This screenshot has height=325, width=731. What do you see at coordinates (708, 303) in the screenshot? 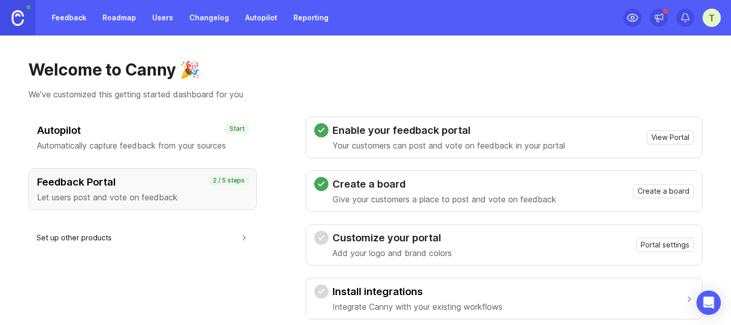
I see `div: Open Intercom Messenger` at bounding box center [708, 303].